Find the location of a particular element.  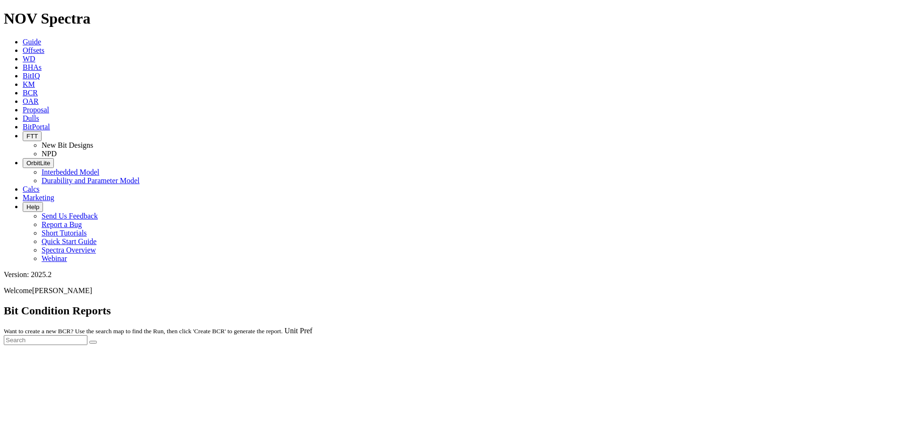

a: BitPortal is located at coordinates (36, 127).